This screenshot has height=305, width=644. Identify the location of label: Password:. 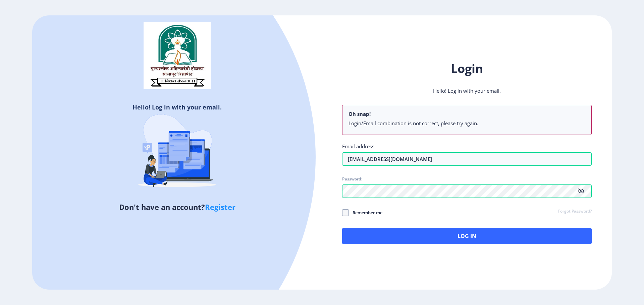
(352, 179).